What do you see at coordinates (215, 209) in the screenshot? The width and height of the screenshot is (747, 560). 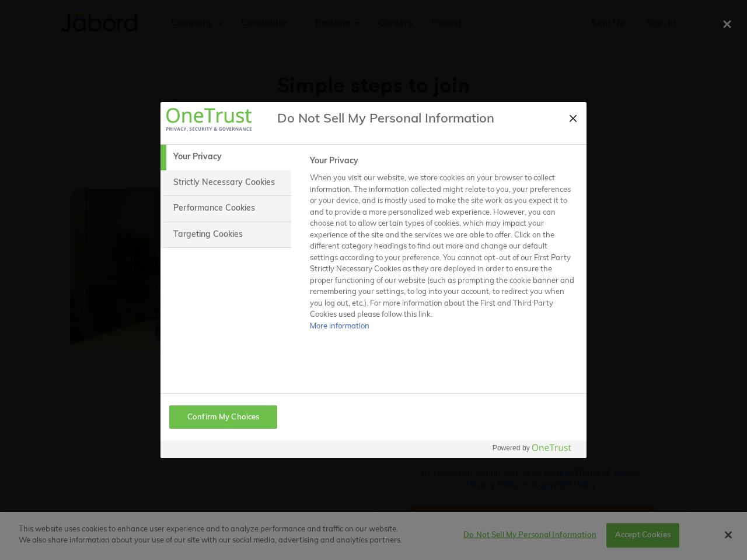 I see `h3: Performance Cookies` at bounding box center [215, 209].